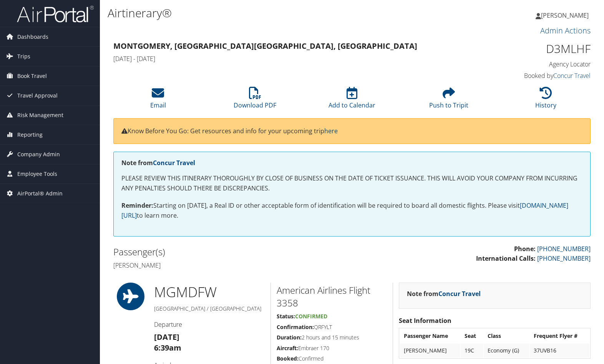  I want to click on strong: Aircraft:, so click(287, 348).